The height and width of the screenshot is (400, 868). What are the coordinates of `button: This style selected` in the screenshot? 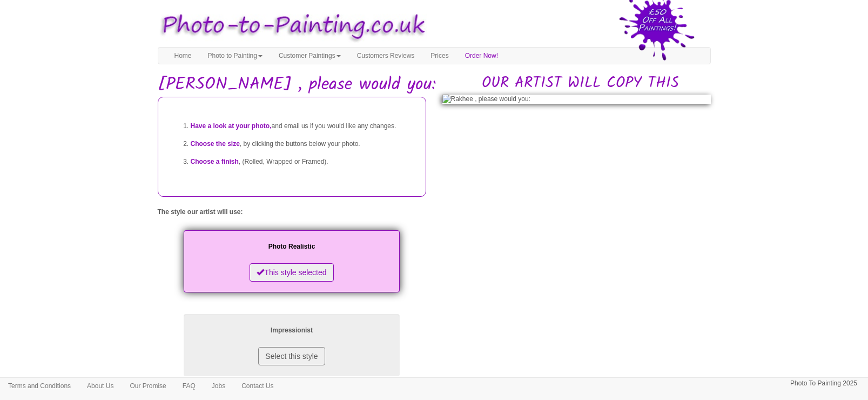 It's located at (291, 272).